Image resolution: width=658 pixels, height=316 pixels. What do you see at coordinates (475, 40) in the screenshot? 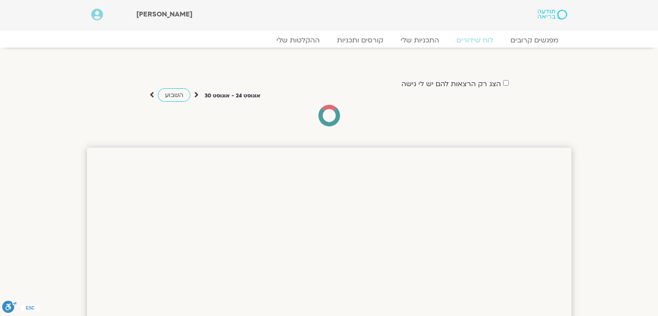
I see `a: לוח שידורים` at bounding box center [475, 40].